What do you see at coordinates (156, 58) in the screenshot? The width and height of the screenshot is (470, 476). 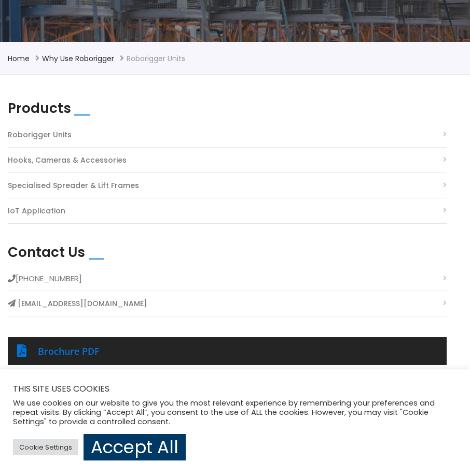 I see `li: Roborigger Units` at bounding box center [156, 58].